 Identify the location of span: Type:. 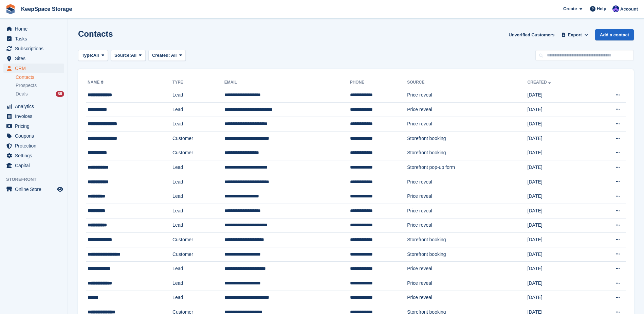
(87, 55).